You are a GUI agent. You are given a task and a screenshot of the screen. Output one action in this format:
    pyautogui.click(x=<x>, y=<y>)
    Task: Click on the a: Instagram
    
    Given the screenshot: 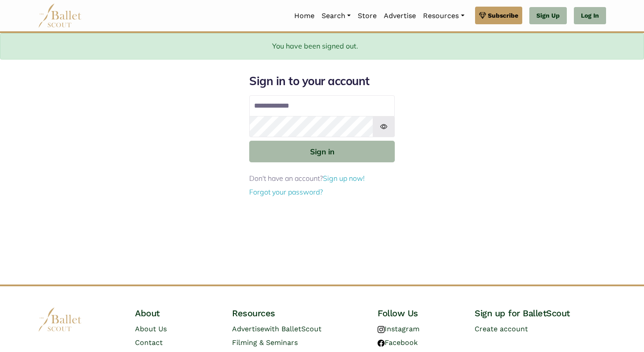 What is the action you would take?
    pyautogui.click(x=398, y=329)
    